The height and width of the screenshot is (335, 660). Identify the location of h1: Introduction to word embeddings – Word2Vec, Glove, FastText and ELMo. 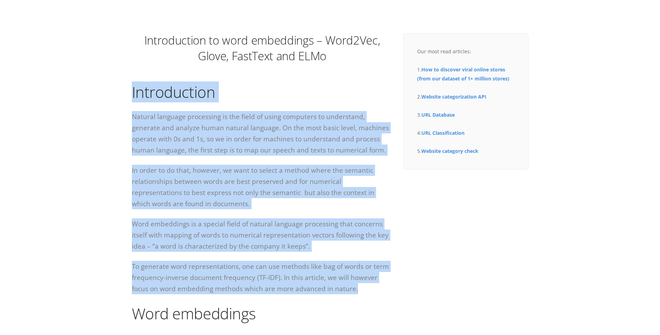
(262, 48).